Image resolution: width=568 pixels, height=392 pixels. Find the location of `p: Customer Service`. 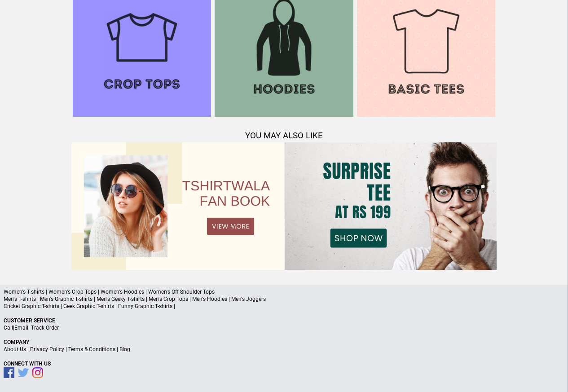

p: Customer Service is located at coordinates (284, 321).